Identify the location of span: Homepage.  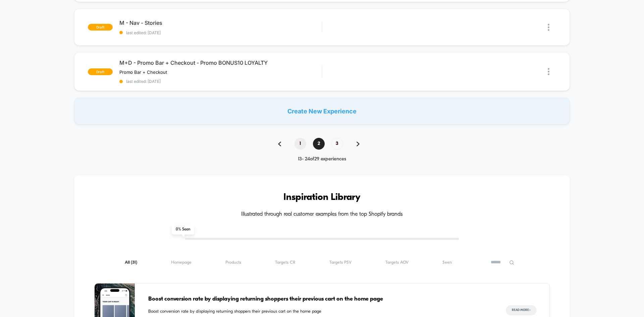
(181, 262).